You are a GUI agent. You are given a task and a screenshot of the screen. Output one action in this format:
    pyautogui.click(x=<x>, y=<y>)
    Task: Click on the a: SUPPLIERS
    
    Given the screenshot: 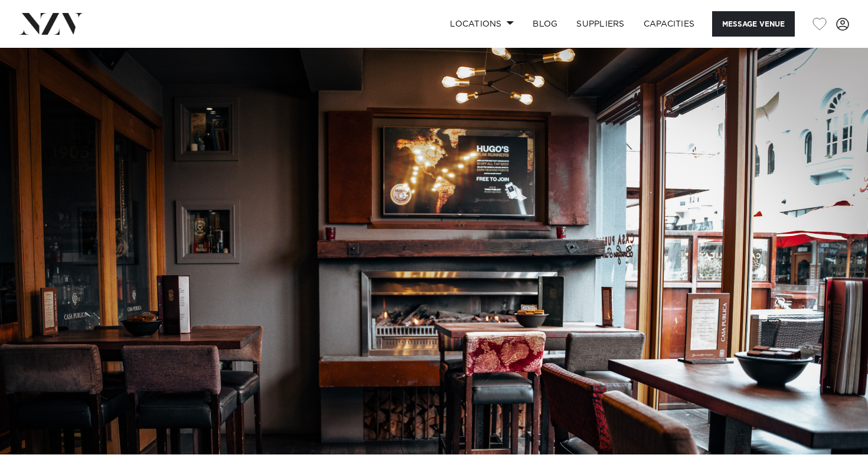 What is the action you would take?
    pyautogui.click(x=600, y=24)
    